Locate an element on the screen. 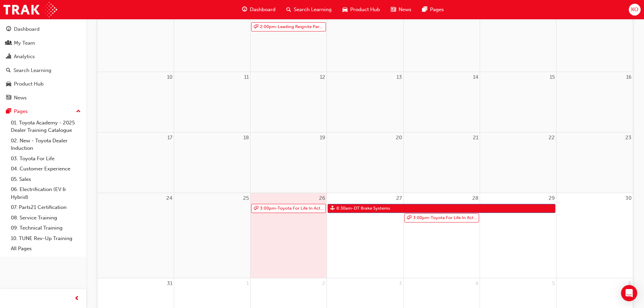 This screenshot has width=644, height=308. a: News is located at coordinates (43, 98).